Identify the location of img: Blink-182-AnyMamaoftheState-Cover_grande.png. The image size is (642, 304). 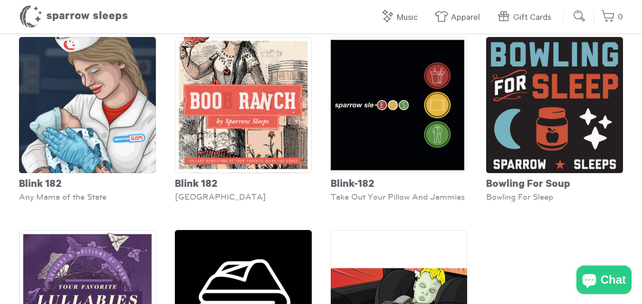
(87, 105).